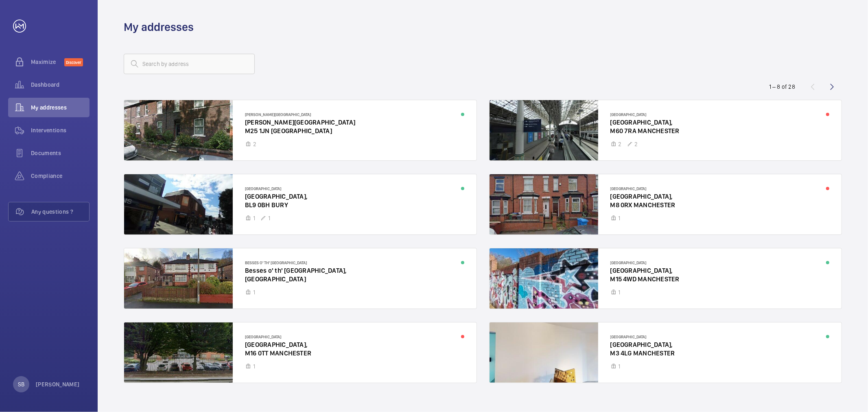 The height and width of the screenshot is (412, 868). Describe the element at coordinates (60, 175) in the screenshot. I see `span: Compliance` at that location.